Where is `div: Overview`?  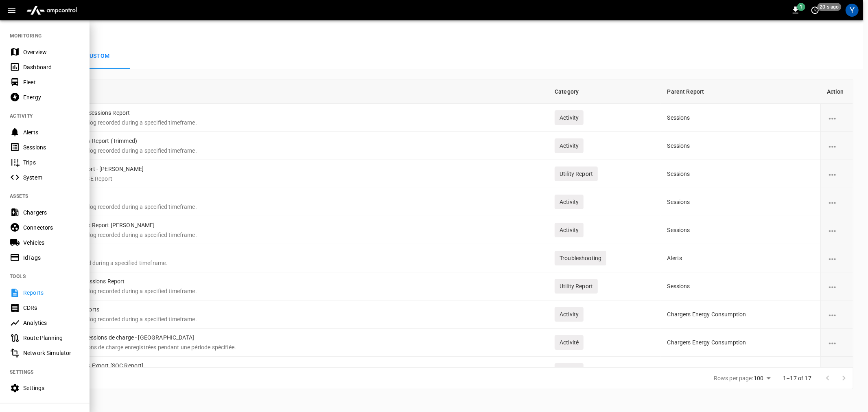
div: Overview is located at coordinates (51, 52).